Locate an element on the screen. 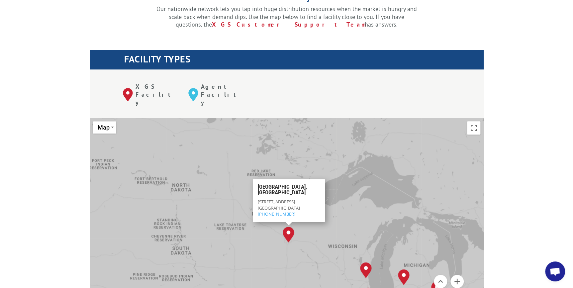  p: Agent Facility is located at coordinates (222, 94).